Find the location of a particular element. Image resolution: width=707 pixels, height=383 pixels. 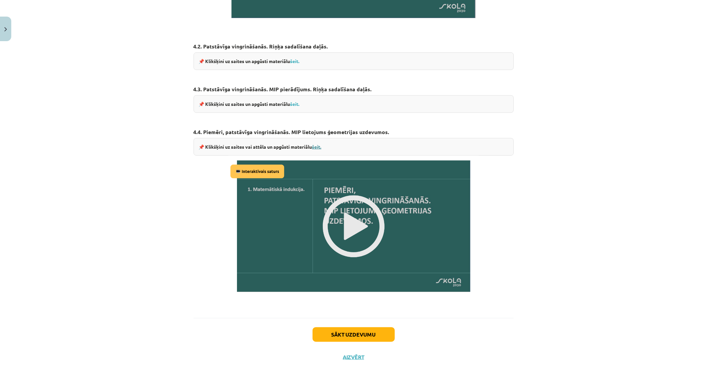

strong: 4.4. Piemēri, patstāvīga vingrināšanās. MIP lietojums ģeometrijas uzdevumos. is located at coordinates (291, 132).